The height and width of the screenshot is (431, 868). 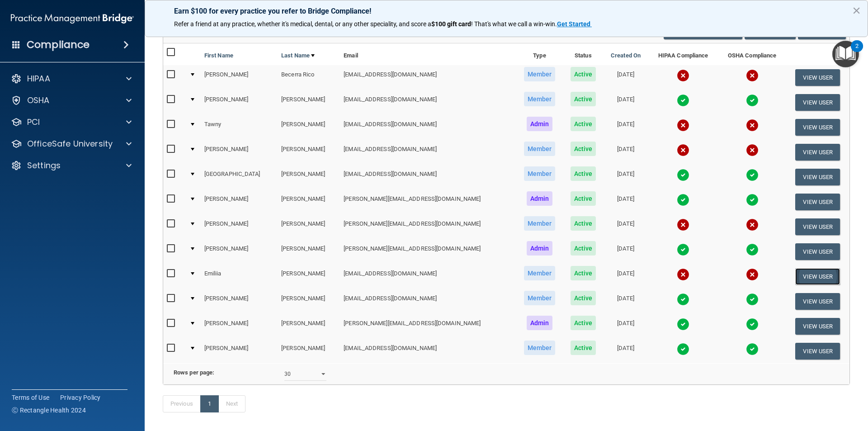 What do you see at coordinates (72, 19) in the screenshot?
I see `img: PMB logo` at bounding box center [72, 19].